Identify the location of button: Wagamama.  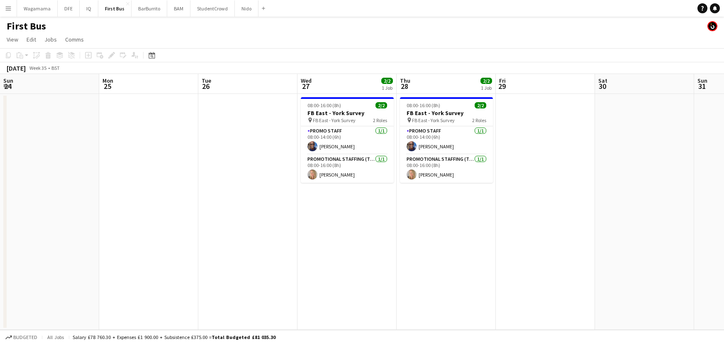
(37, 8).